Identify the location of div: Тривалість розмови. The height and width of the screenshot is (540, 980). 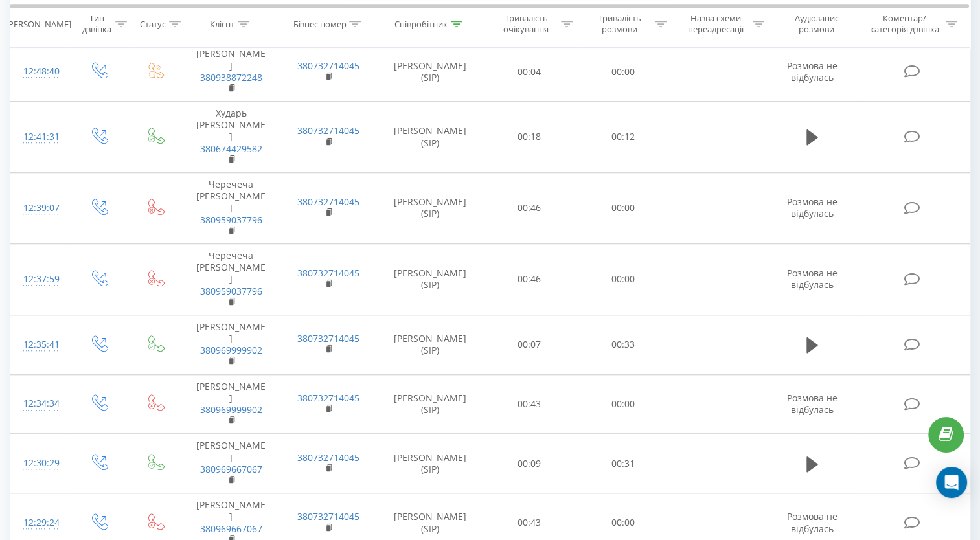
(619, 25).